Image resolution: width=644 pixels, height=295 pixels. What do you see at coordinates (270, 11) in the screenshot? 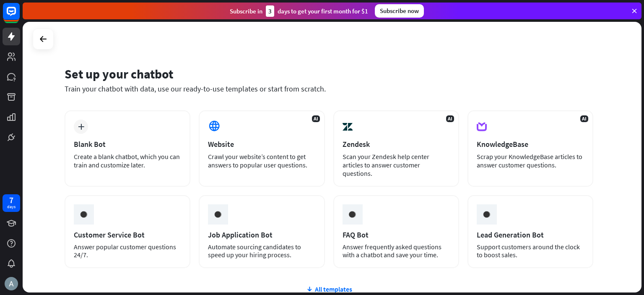
I see `div: 3` at bounding box center [270, 11].